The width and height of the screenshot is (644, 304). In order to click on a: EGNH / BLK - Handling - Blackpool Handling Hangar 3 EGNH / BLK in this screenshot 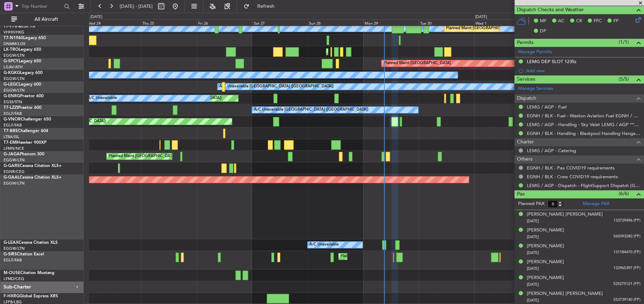, I will do `click(584, 133)`.